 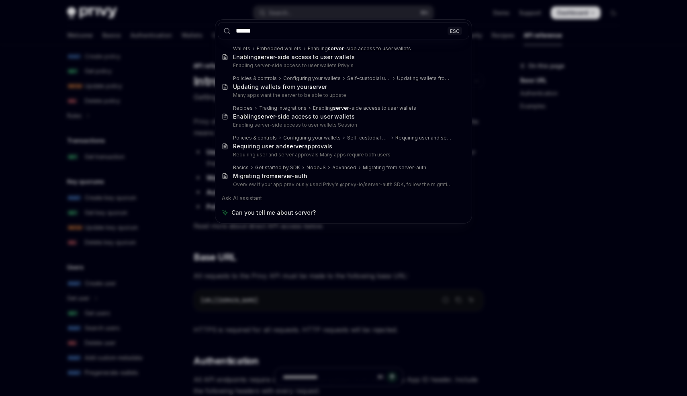 I want to click on div: Migrating from server-auth, so click(x=394, y=167).